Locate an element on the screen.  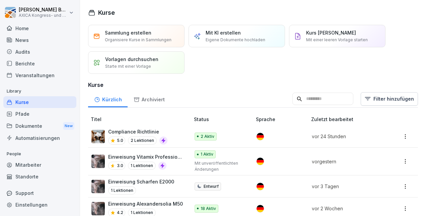
a: DokumenteNew is located at coordinates (40, 126).